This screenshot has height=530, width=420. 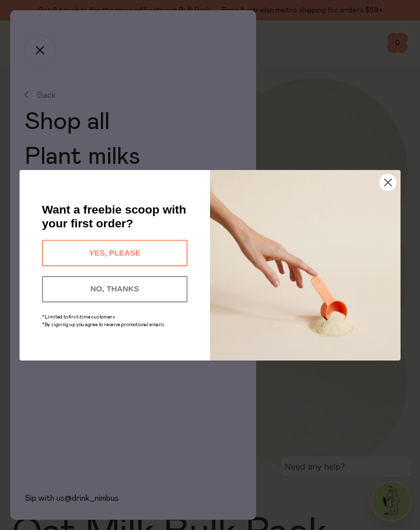 What do you see at coordinates (115, 252) in the screenshot?
I see `button: YES, PLEASE` at bounding box center [115, 252].